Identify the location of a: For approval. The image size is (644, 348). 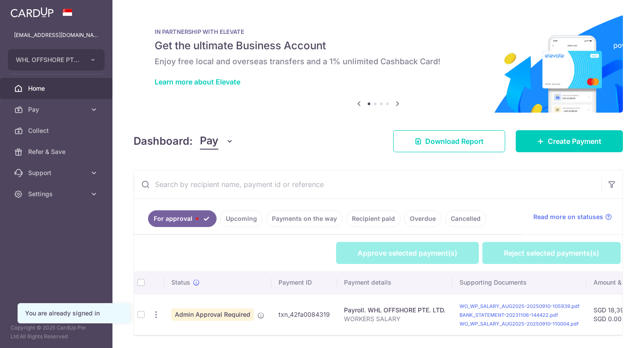
(182, 219).